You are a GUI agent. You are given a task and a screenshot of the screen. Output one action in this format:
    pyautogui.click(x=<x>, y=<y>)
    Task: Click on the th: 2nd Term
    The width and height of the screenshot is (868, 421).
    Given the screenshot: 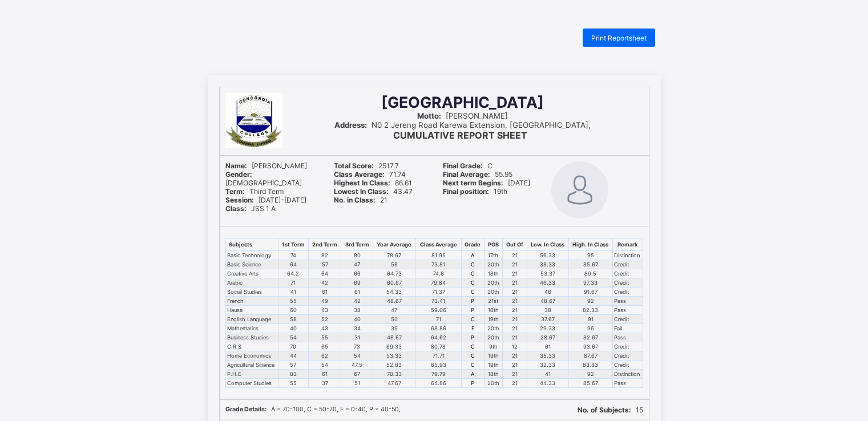 What is the action you would take?
    pyautogui.click(x=325, y=244)
    